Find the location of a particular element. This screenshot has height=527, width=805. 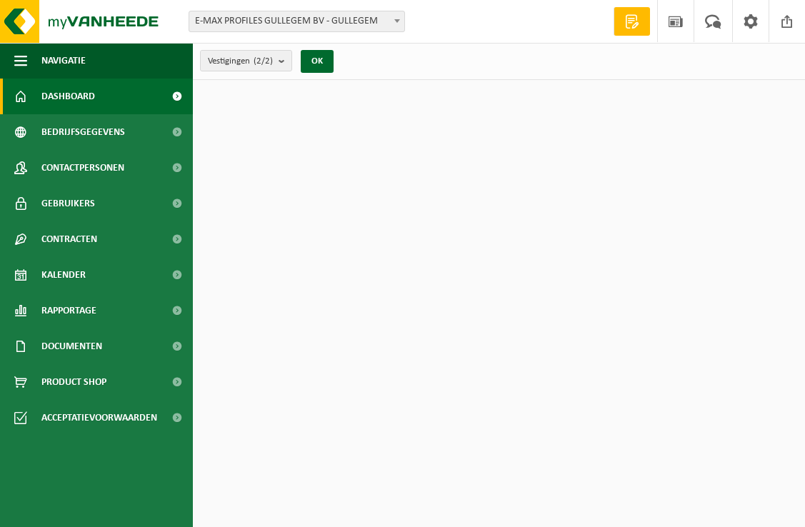

span: Rapportage is located at coordinates (69, 311).